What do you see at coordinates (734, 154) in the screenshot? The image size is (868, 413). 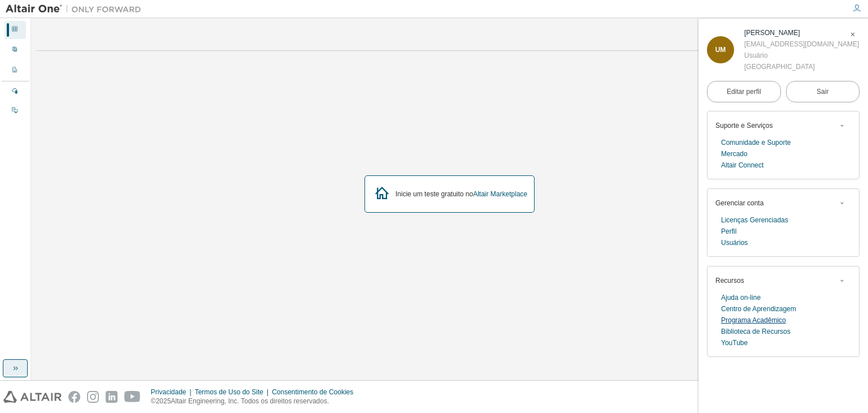 I see `a: Mercado` at bounding box center [734, 154].